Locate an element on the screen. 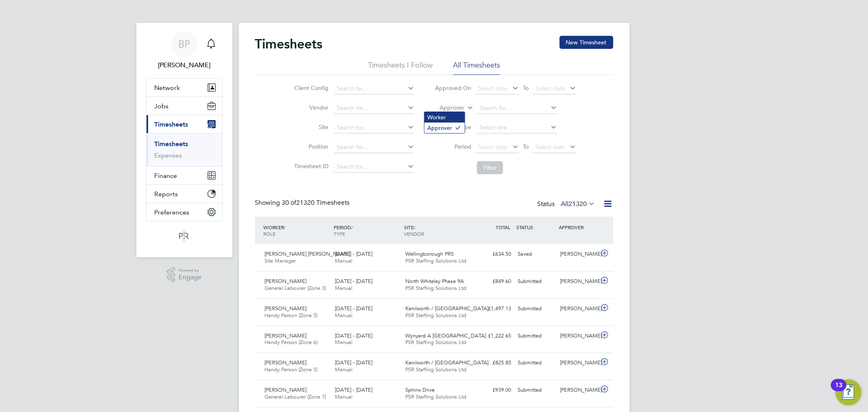 Image resolution: width=868 pixels, height=412 pixels. div: Saved is located at coordinates (536, 254).